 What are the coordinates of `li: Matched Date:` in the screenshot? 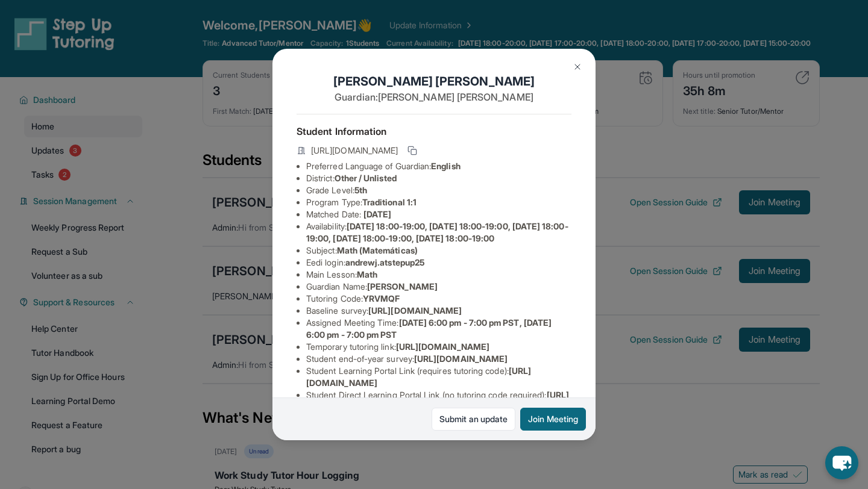 It's located at (438, 215).